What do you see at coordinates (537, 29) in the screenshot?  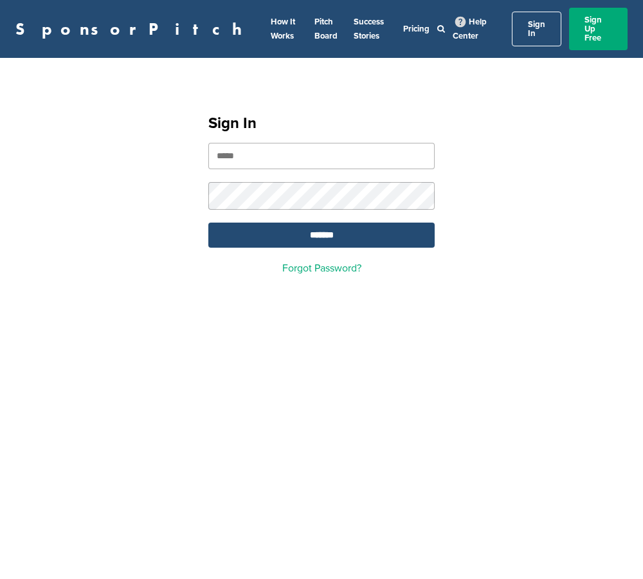 I see `a: Sign In` at bounding box center [537, 29].